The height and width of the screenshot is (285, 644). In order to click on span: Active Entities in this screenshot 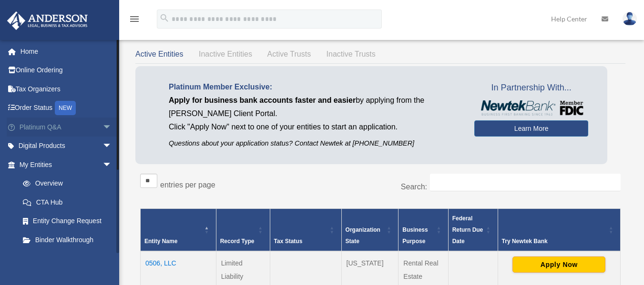, I will do `click(159, 54)`.